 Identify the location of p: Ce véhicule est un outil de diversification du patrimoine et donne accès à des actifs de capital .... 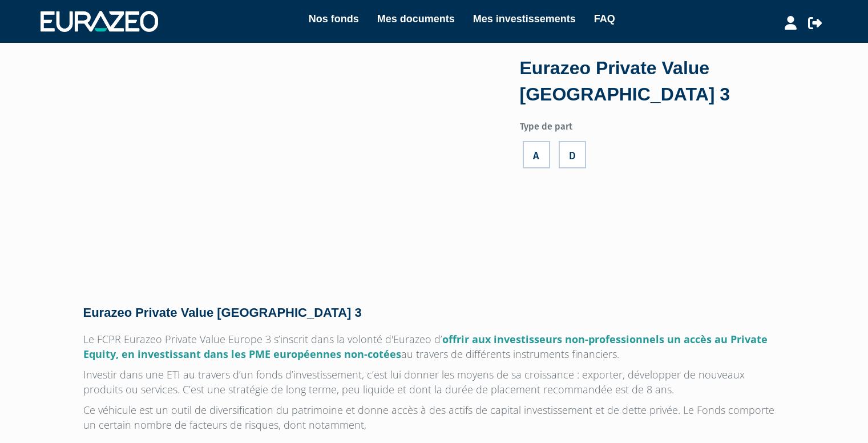
(435, 417).